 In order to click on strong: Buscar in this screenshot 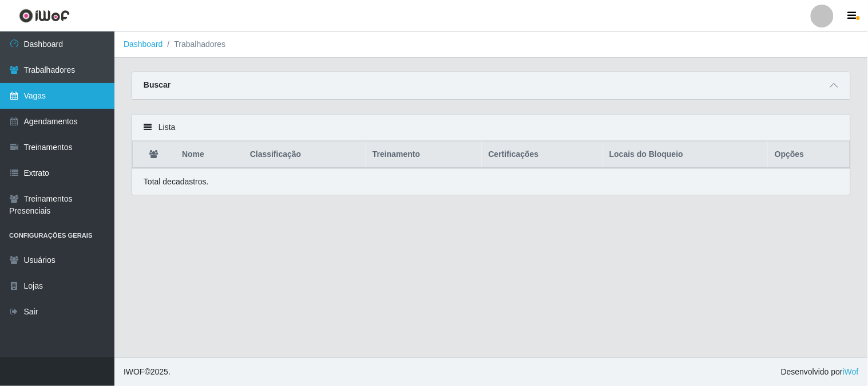, I will do `click(157, 85)`.